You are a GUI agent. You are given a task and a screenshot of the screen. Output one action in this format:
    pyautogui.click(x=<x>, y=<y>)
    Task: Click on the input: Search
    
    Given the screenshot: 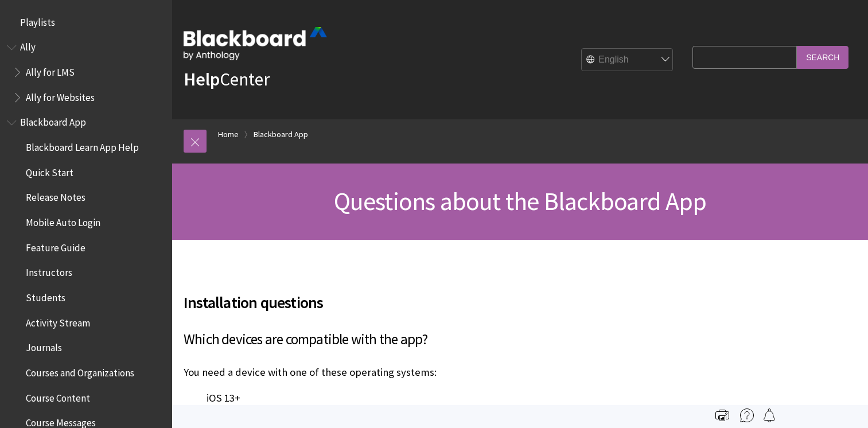 What is the action you would take?
    pyautogui.click(x=823, y=57)
    